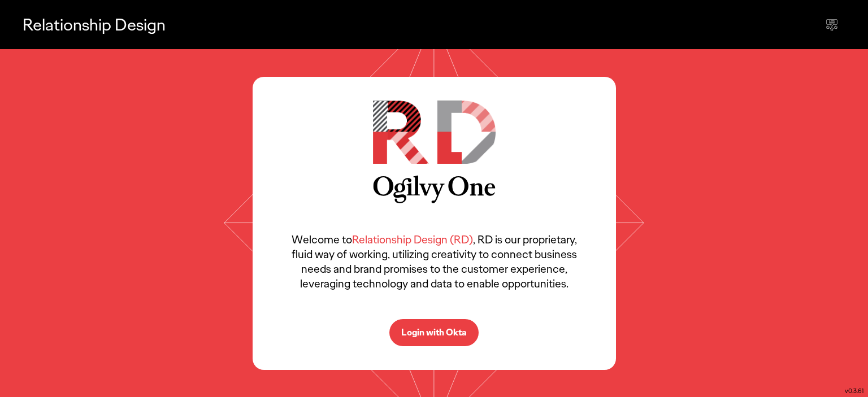 This screenshot has width=868, height=397. Describe the element at coordinates (94, 24) in the screenshot. I see `p: Relationship Design` at that location.